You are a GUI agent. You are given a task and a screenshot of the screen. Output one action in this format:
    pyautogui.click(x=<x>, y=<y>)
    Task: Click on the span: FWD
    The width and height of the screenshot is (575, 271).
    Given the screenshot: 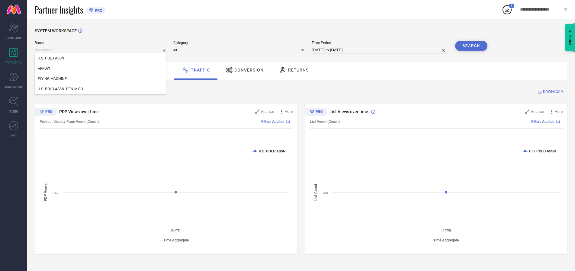 What is the action you would take?
    pyautogui.click(x=14, y=136)
    